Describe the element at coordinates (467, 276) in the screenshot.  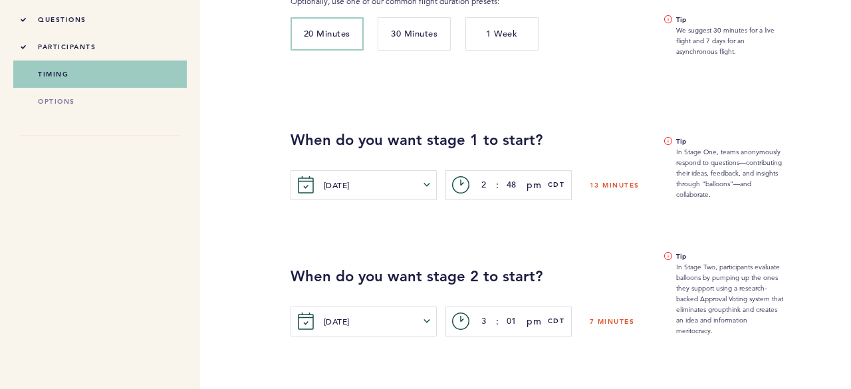
I see `h2: When do you want stage 2 to start?` at that location.